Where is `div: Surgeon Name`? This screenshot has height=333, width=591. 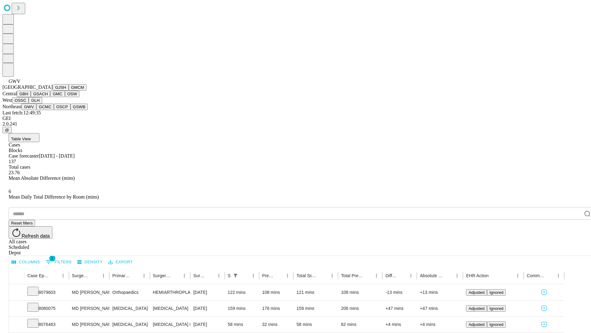
div: Surgeon Name is located at coordinates (81, 275).